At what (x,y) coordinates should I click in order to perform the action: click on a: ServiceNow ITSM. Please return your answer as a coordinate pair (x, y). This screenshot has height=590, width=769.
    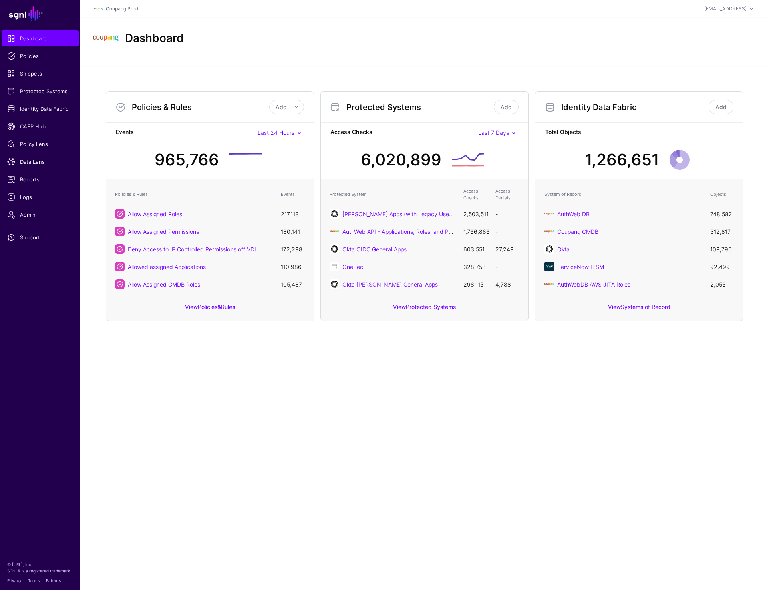
    Looking at the image, I should click on (580, 267).